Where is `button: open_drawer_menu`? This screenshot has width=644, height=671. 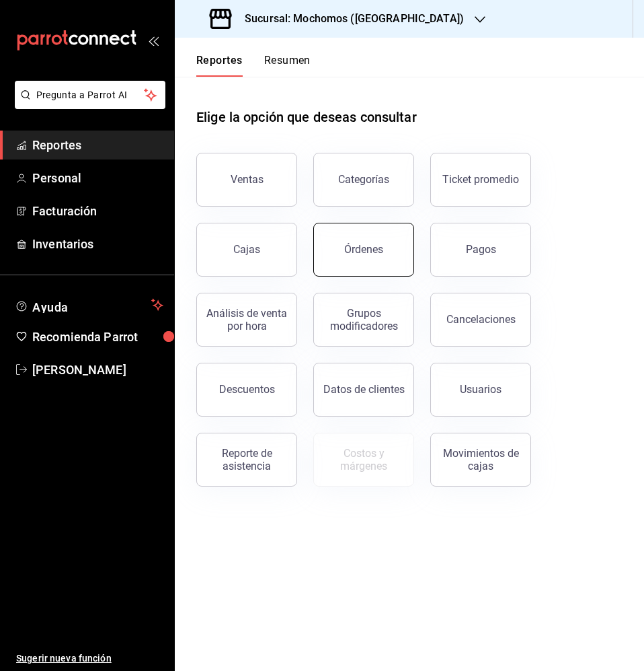 button: open_drawer_menu is located at coordinates (154, 40).